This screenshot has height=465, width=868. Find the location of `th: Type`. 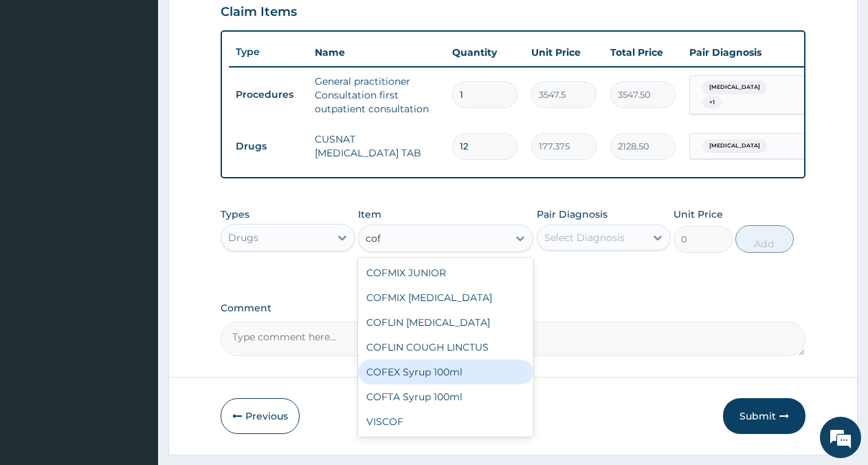

th: Type is located at coordinates (268, 51).